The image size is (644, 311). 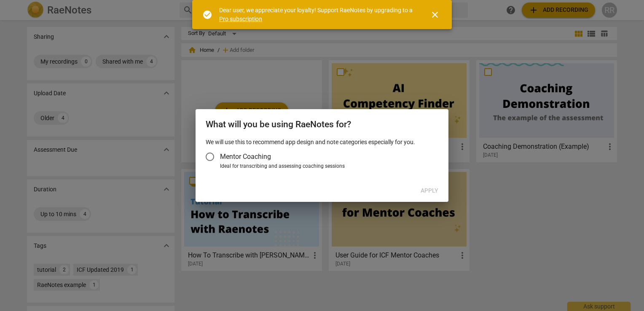 What do you see at coordinates (317, 14) in the screenshot?
I see `div: Dear user, we appreciate your loyalty! Support RaeNotes by upgrading to a` at bounding box center [317, 14].